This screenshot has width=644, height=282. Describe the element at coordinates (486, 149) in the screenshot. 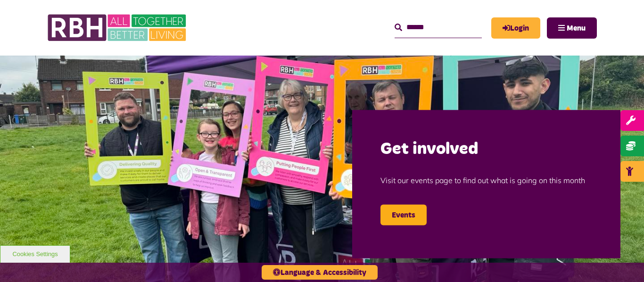

I see `h2: Get involved` at that location.